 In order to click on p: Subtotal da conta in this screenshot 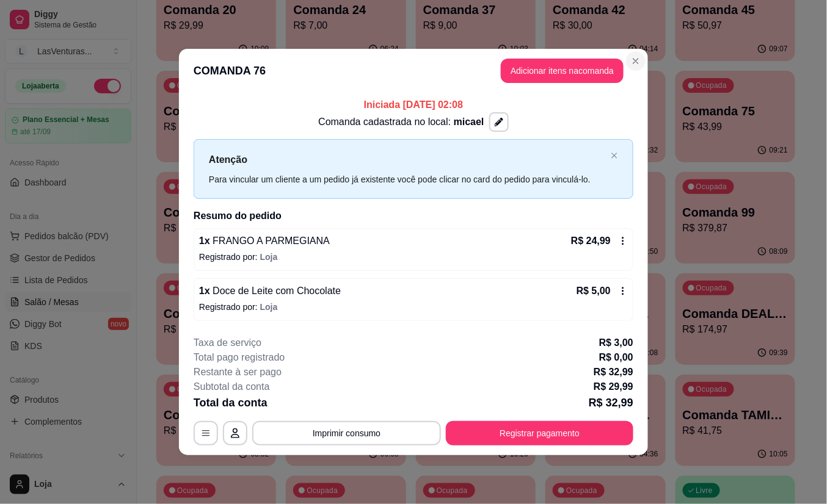, I will do `click(231, 387)`.